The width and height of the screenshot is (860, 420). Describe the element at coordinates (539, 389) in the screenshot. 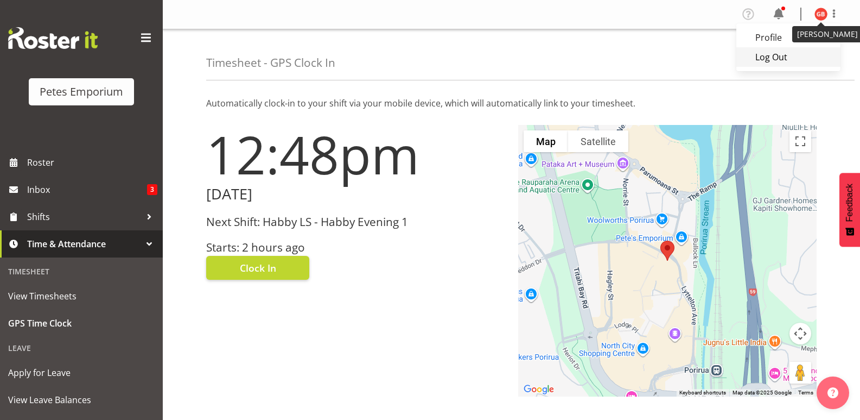

I see `a: Open this area in Google Maps (opens a new window)` at that location.